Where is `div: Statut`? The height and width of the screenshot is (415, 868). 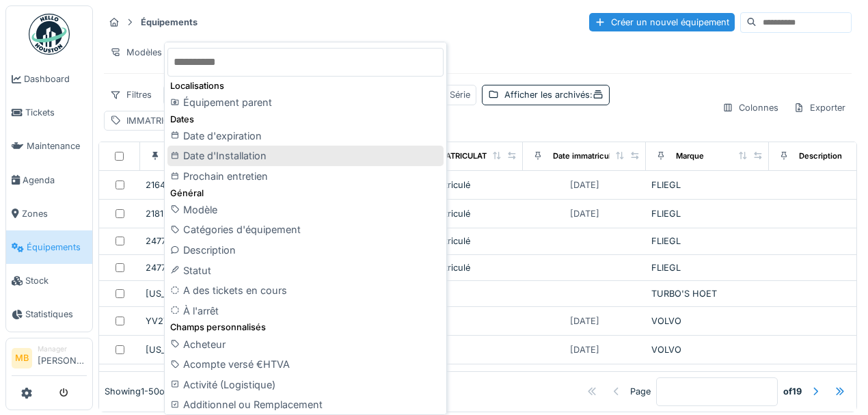 div: Statut is located at coordinates (305, 271).